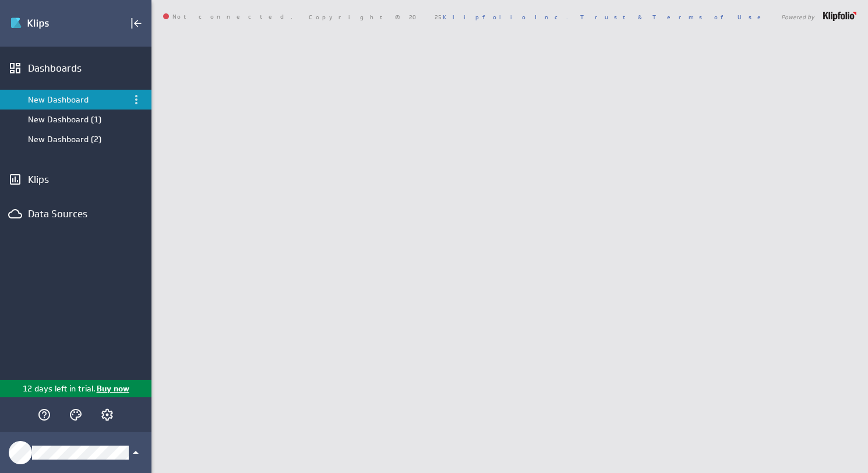  What do you see at coordinates (76, 415) in the screenshot?
I see `div: Themes` at bounding box center [76, 415].